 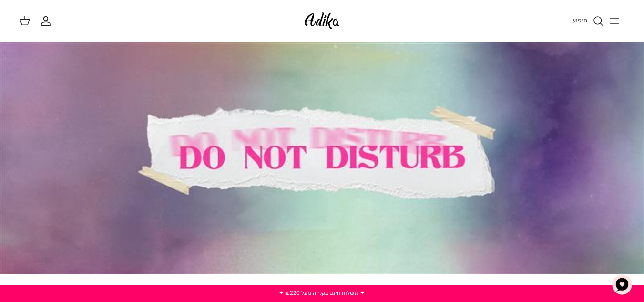 What do you see at coordinates (580, 20) in the screenshot?
I see `span: חיפוש` at bounding box center [580, 20].